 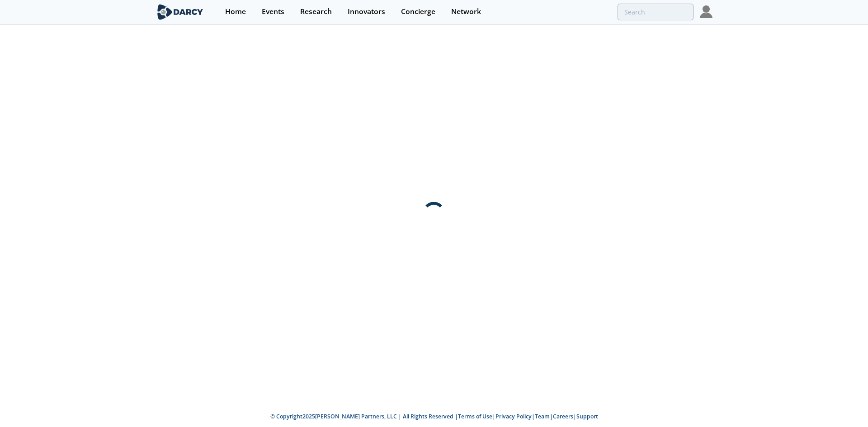 What do you see at coordinates (706, 12) in the screenshot?
I see `img: Profile` at bounding box center [706, 12].